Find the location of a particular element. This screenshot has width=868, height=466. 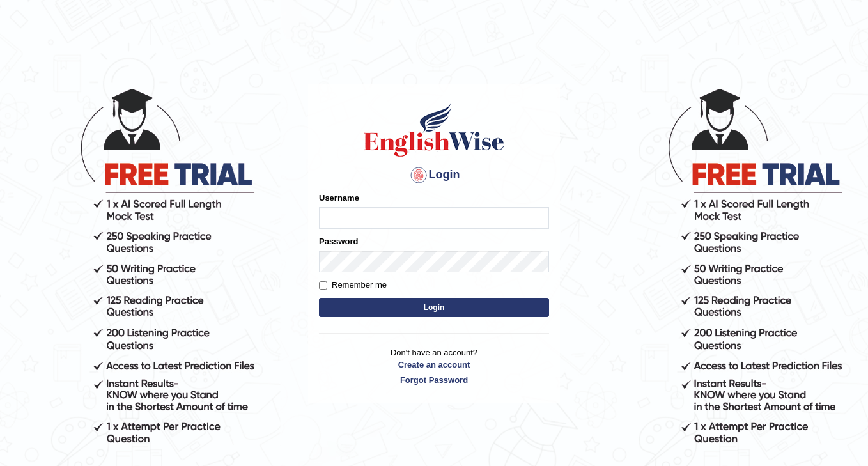

button: Login is located at coordinates (434, 308).